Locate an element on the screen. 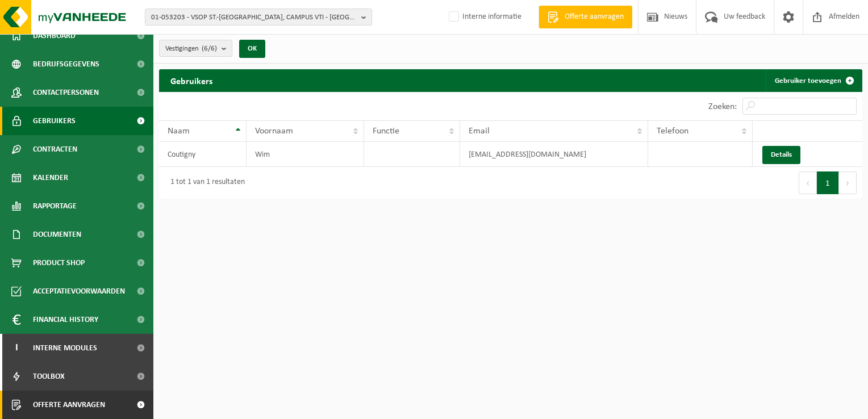 This screenshot has height=419, width=868. span: Naam is located at coordinates (178, 131).